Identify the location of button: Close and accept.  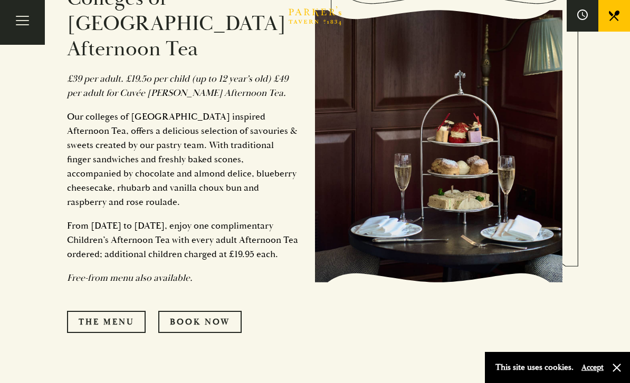
(616, 368).